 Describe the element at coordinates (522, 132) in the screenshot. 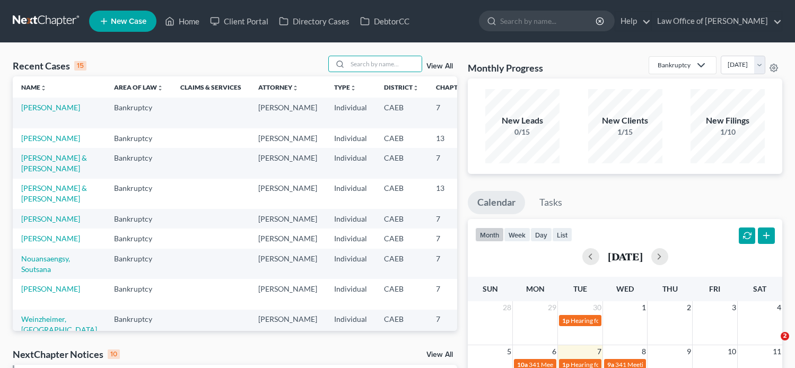

I see `div: 0/15` at that location.